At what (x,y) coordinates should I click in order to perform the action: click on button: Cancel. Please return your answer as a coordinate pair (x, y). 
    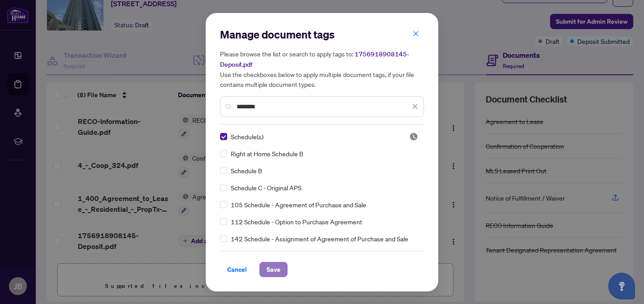
    Looking at the image, I should click on (237, 269).